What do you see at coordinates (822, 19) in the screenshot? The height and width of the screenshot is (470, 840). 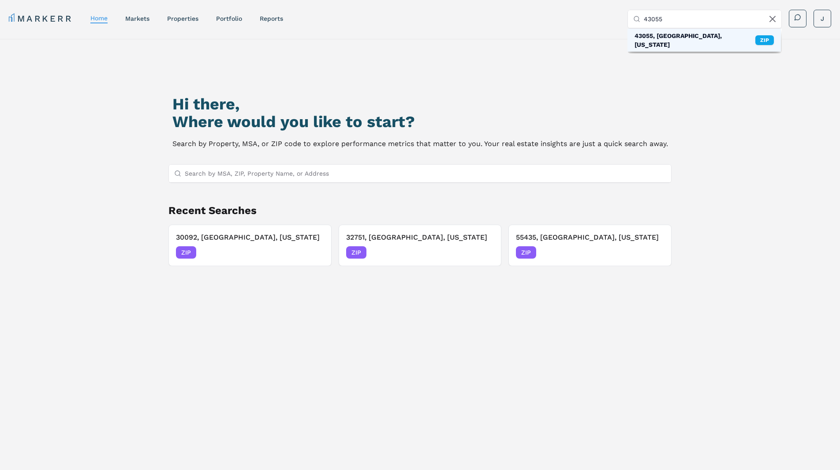 I see `button: J` at bounding box center [822, 19].